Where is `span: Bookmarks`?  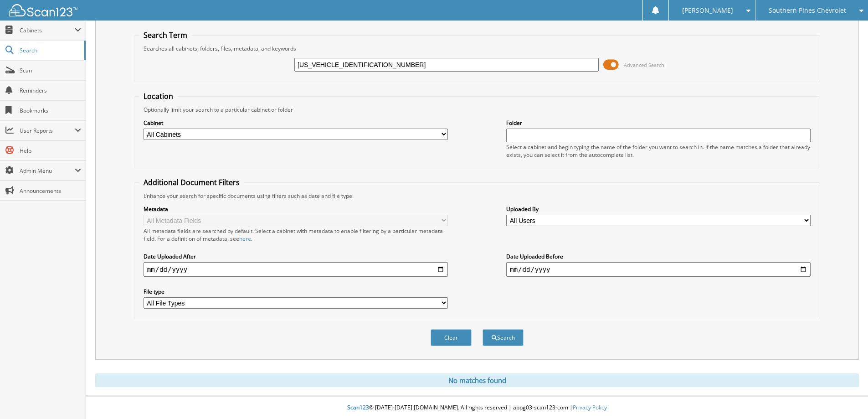
span: Bookmarks is located at coordinates (50, 111).